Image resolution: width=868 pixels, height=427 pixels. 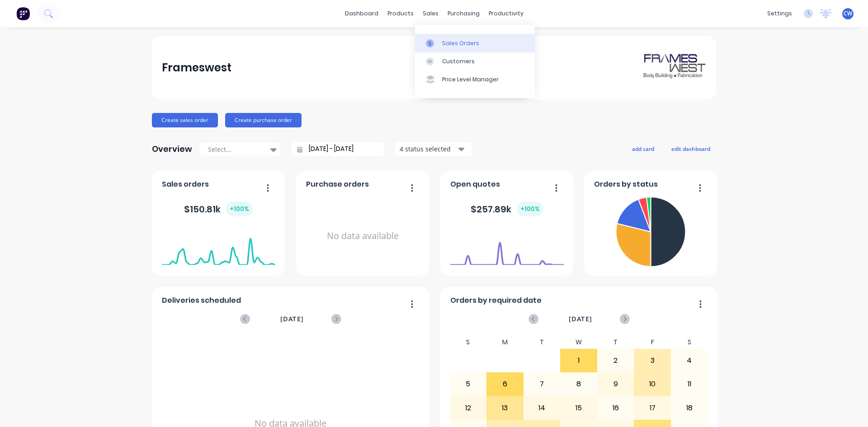 What do you see at coordinates (507, 209) in the screenshot?
I see `div: $ 257.89k` at bounding box center [507, 209].